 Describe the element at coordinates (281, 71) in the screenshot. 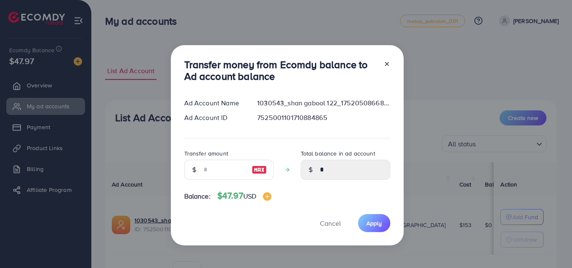

I see `h3: Transfer money from Ecomdy balance to Ad account balance` at that location.